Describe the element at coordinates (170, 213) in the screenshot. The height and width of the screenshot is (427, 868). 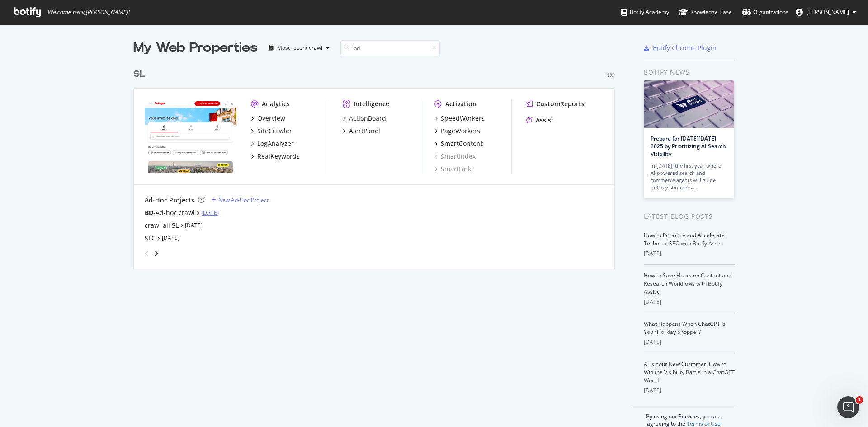
I see `a: BD-Ad-hoc crawl` at that location.